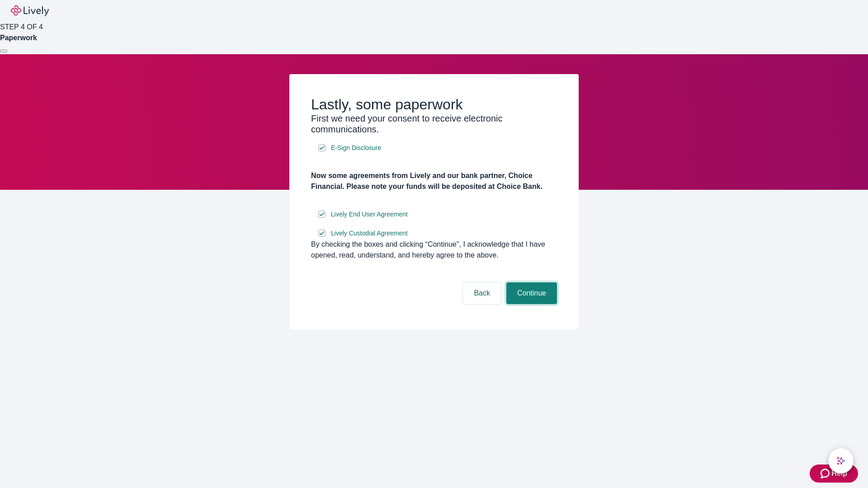 The image size is (868, 488). What do you see at coordinates (841, 461) in the screenshot?
I see `button: chat` at bounding box center [841, 461].